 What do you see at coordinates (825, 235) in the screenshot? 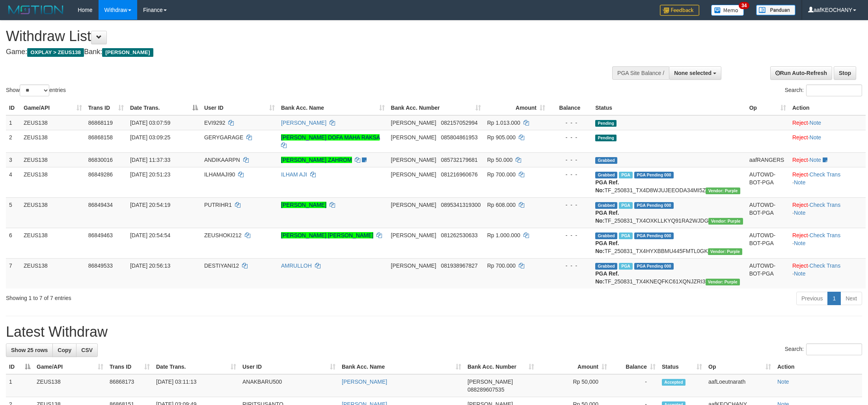
I see `a: Check Trans` at bounding box center [825, 235].